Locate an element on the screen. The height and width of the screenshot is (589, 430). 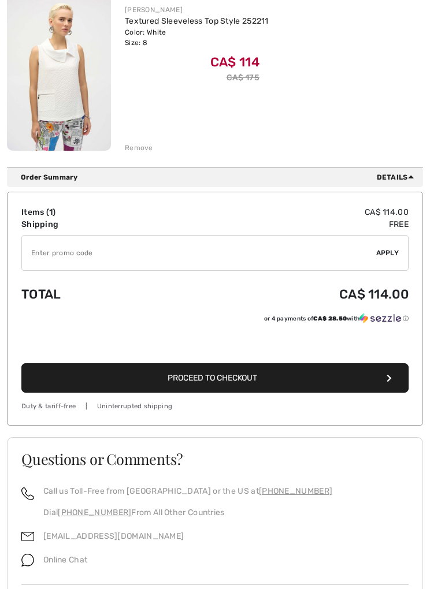
h3: Questions or Comments? is located at coordinates (215, 458).